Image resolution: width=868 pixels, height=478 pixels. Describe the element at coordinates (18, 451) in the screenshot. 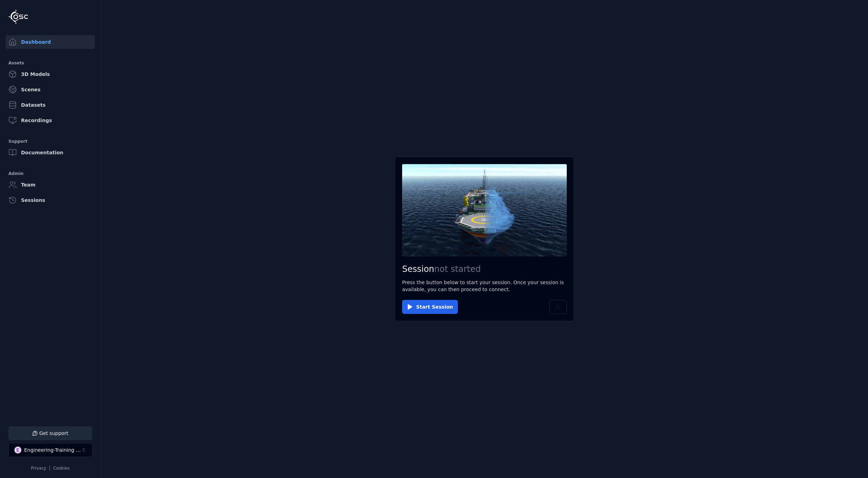

I see `div: E` at that location.